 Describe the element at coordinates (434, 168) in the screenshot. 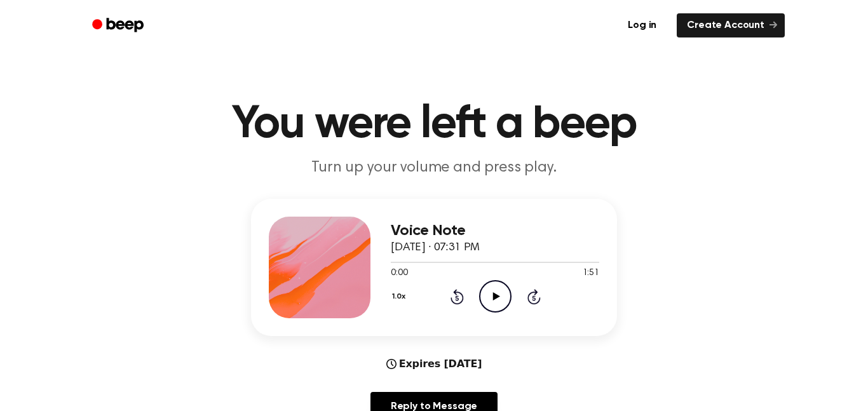

I see `p: Turn up your volume and press play.` at that location.